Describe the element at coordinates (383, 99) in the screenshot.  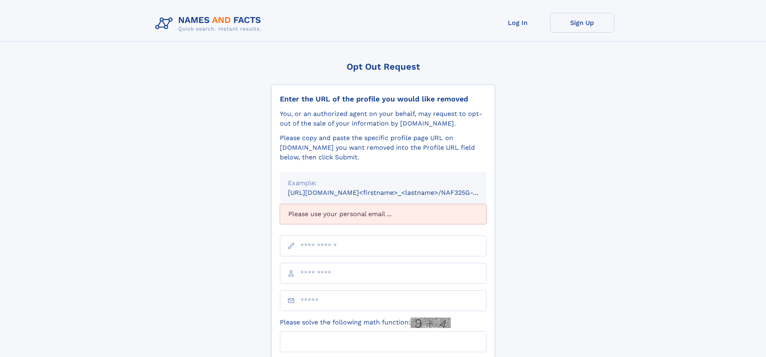
I see `div: Enter the URL of the profile you would like removed` at that location.